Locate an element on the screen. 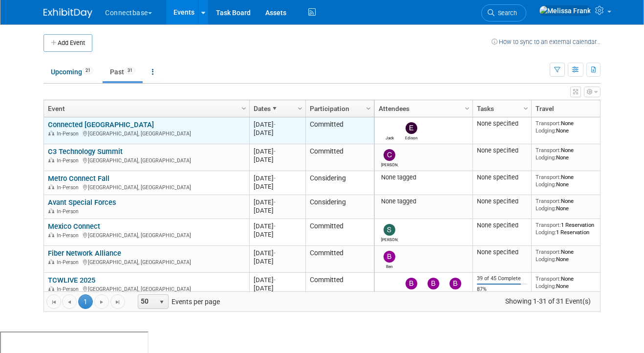 This screenshot has width=644, height=353. a: Participation is located at coordinates (339, 108).